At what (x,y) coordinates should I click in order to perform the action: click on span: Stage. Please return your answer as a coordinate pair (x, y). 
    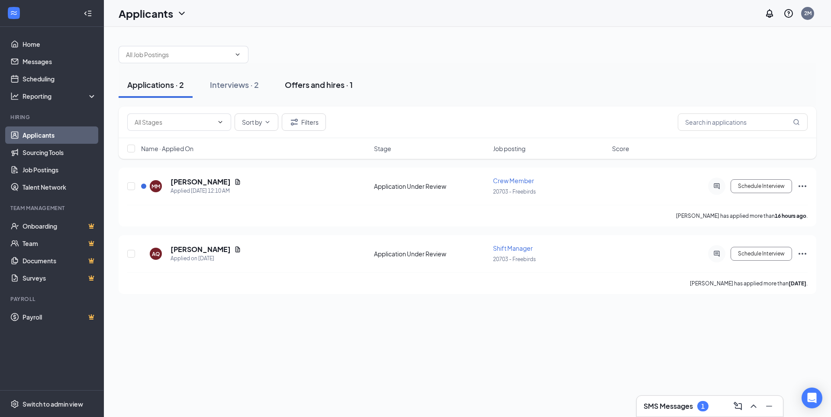
    Looking at the image, I should click on (383, 148).